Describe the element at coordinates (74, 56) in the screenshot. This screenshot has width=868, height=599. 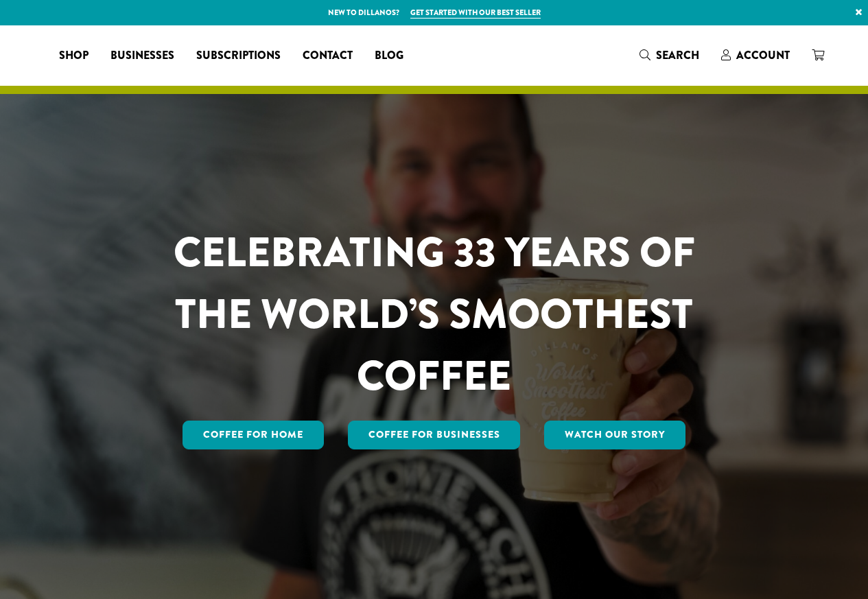
I see `a: Shop` at that location.